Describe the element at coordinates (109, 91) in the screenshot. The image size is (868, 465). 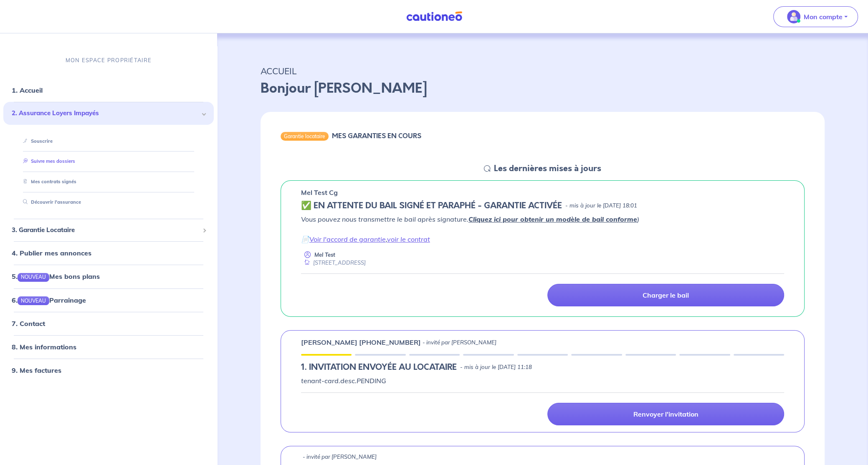
I see `div: 1. Accueil` at that location.